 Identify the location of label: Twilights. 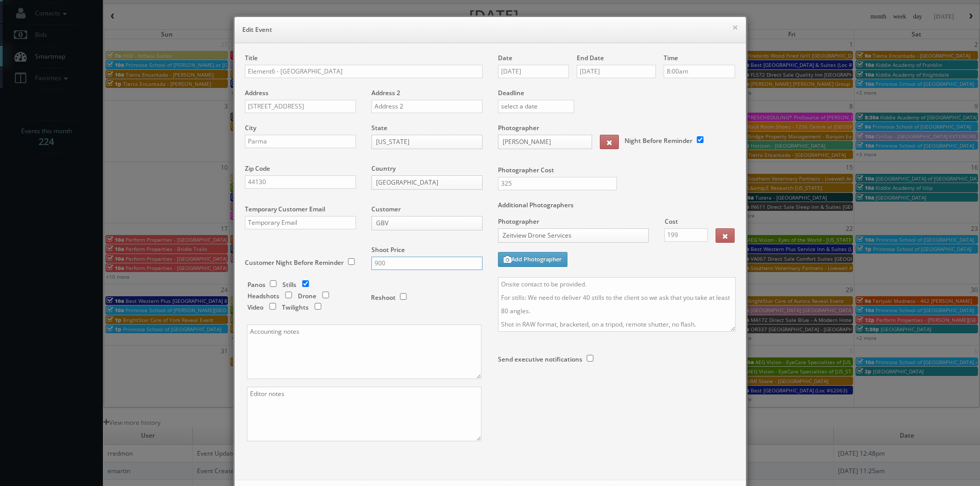
(296, 307).